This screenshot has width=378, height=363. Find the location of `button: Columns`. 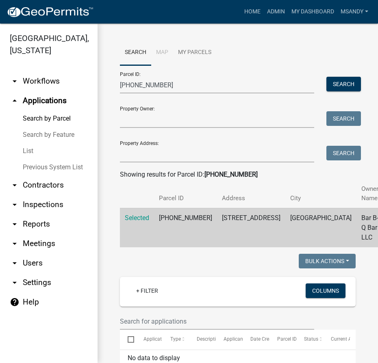

button: Columns is located at coordinates (325, 291).